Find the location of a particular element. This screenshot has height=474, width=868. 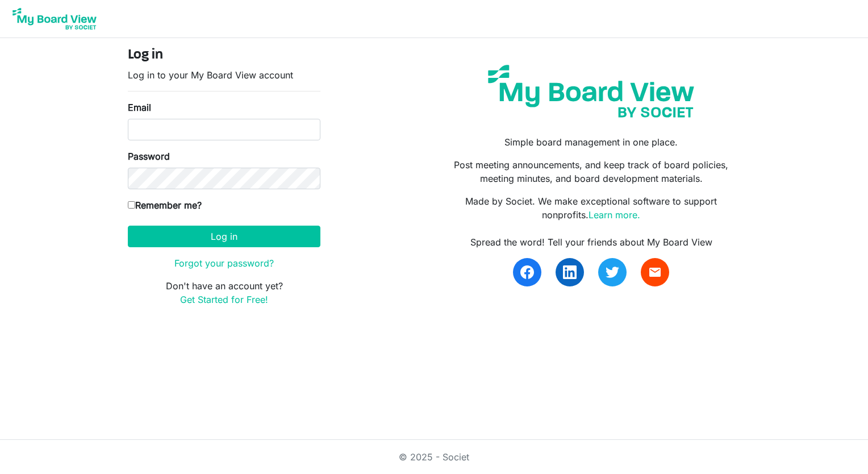

img: My Board View Logo is located at coordinates (55, 19).